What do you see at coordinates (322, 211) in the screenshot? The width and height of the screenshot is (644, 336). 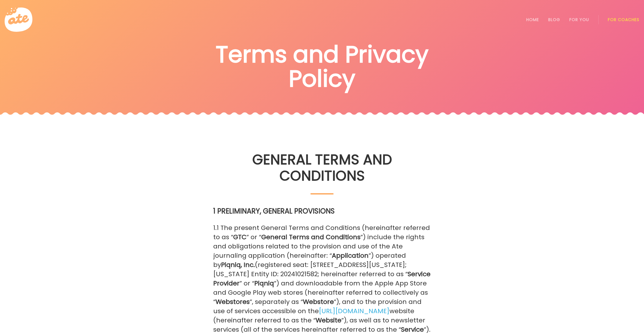 I see `h3: 1 PRELIMINARY, GENERAL PROVISIONS` at bounding box center [322, 211].